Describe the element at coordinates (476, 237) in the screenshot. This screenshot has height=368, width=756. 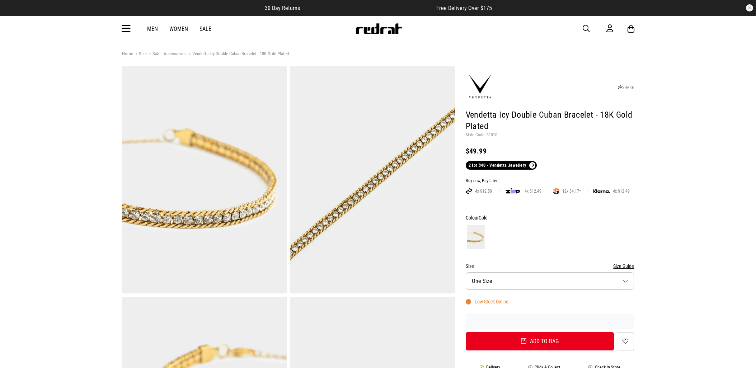
I see `img: Gold` at that location.